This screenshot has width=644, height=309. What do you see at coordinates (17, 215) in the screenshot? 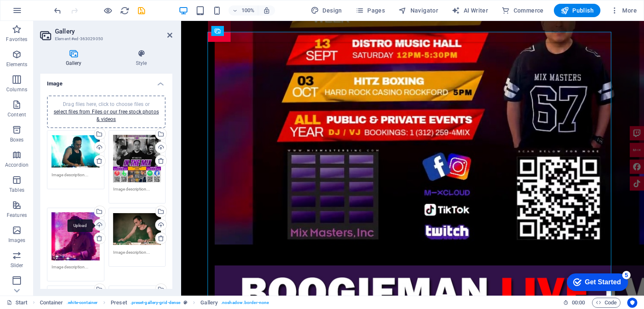
I see `p: Features` at bounding box center [17, 215].